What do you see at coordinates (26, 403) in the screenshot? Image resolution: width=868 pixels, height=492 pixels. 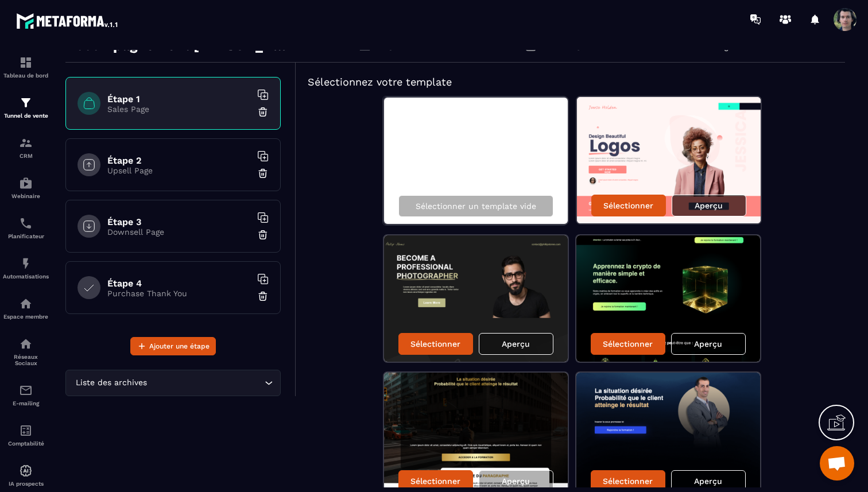 I see `p: E-mailing` at bounding box center [26, 403].